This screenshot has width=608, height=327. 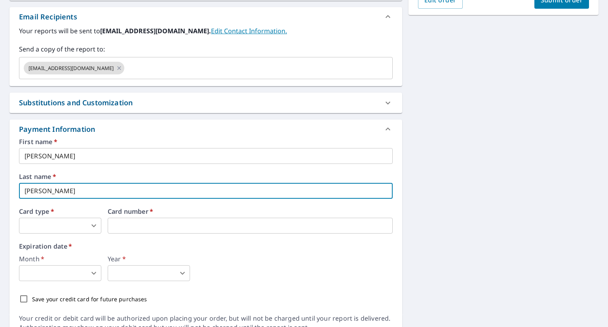 What do you see at coordinates (206, 246) in the screenshot?
I see `label: Expiration date` at bounding box center [206, 246].